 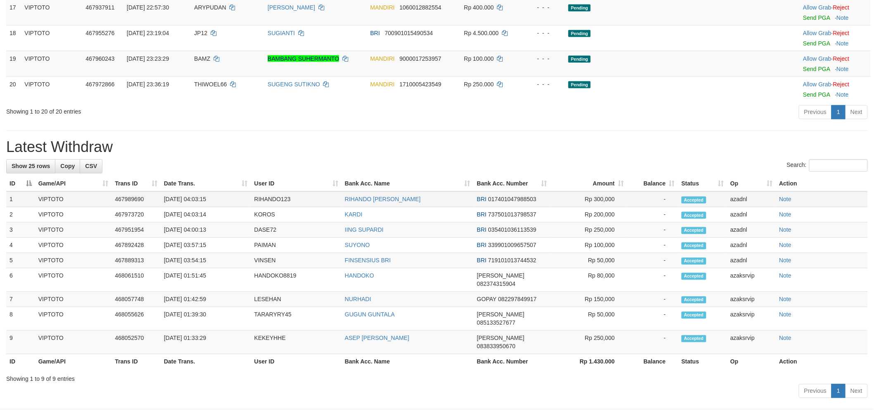 What do you see at coordinates (589, 215) in the screenshot?
I see `td: Rp 200,000` at bounding box center [589, 215].